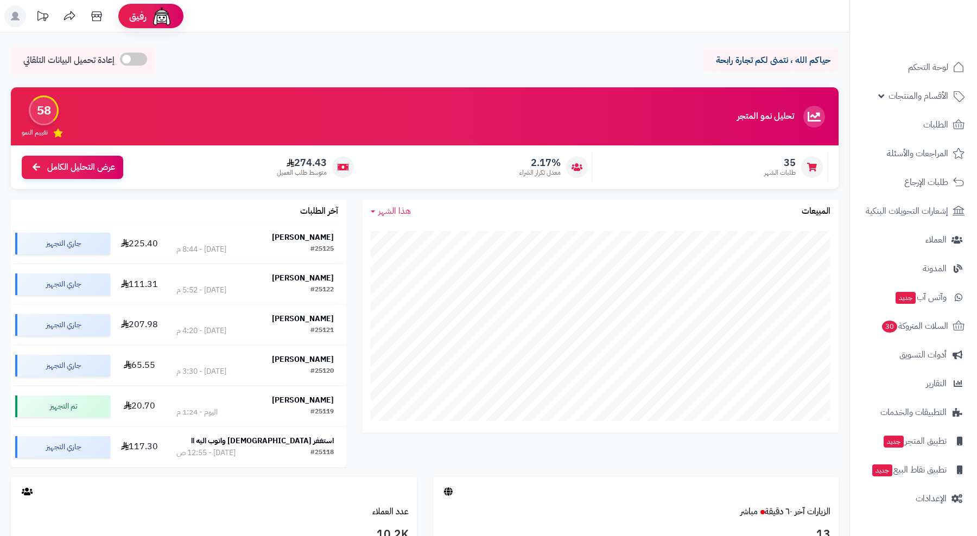  Describe the element at coordinates (322, 291) in the screenshot. I see `div: #25122` at that location.